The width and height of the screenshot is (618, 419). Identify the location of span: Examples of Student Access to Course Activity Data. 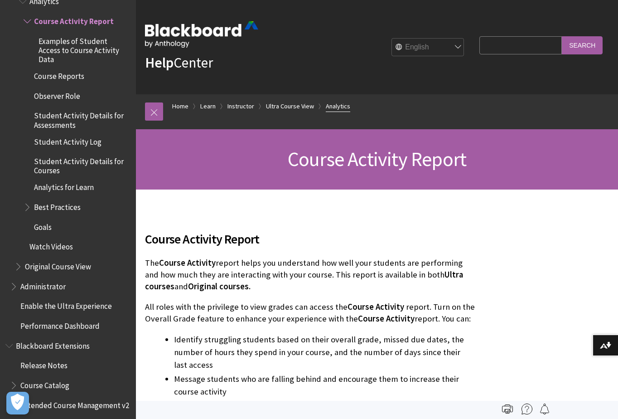
(84, 49).